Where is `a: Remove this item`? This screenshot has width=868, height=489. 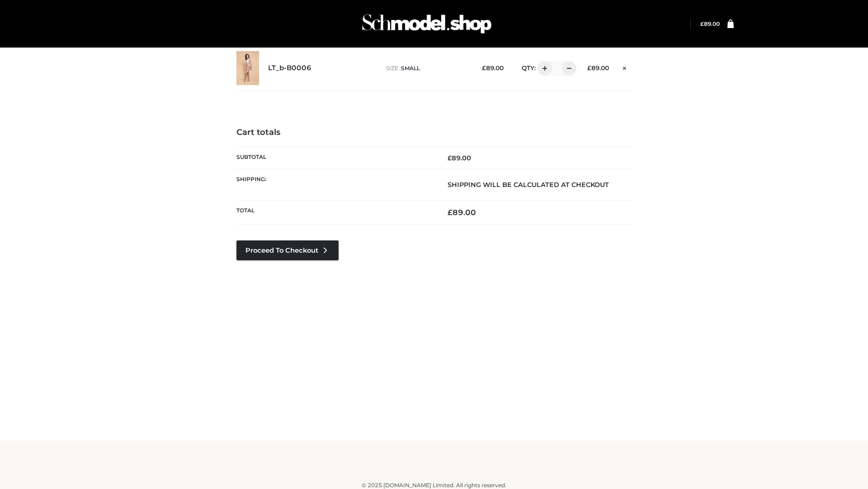
a: Remove this item is located at coordinates (625, 67).